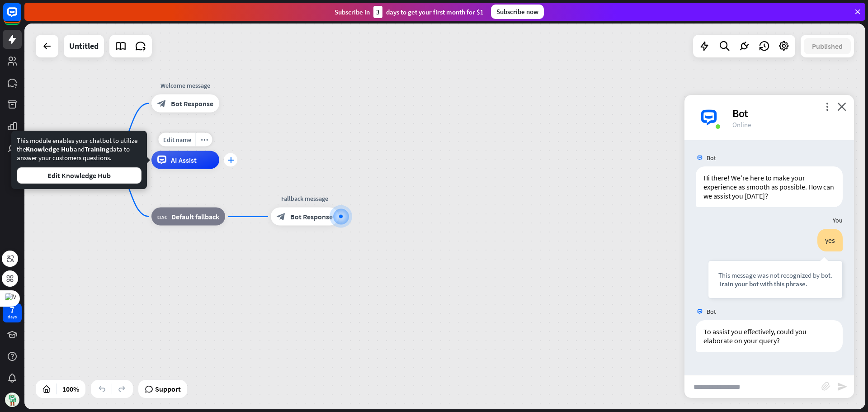  Describe the element at coordinates (838, 220) in the screenshot. I see `span: You` at that location.